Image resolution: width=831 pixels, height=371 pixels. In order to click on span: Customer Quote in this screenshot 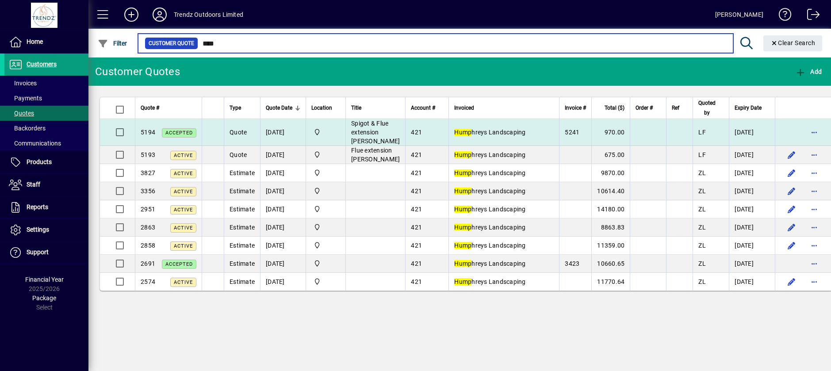, I will do `click(171, 43)`.